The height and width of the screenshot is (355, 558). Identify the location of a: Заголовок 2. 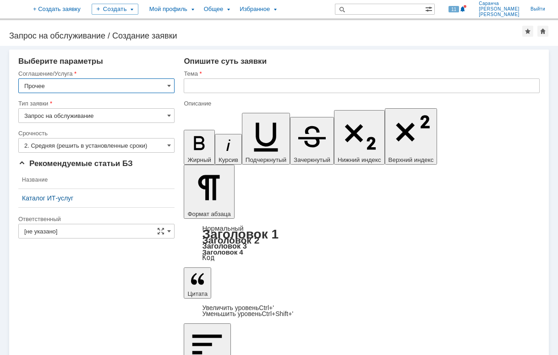
(230, 240).